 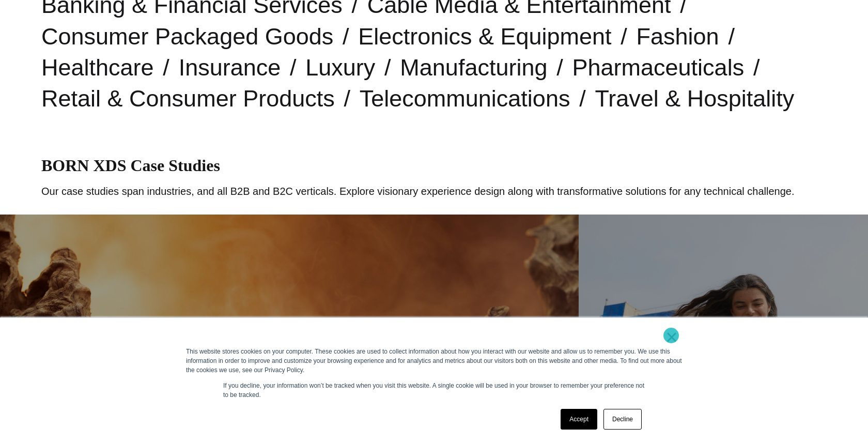 I want to click on a: Consumer Packaged Goods, so click(x=187, y=36).